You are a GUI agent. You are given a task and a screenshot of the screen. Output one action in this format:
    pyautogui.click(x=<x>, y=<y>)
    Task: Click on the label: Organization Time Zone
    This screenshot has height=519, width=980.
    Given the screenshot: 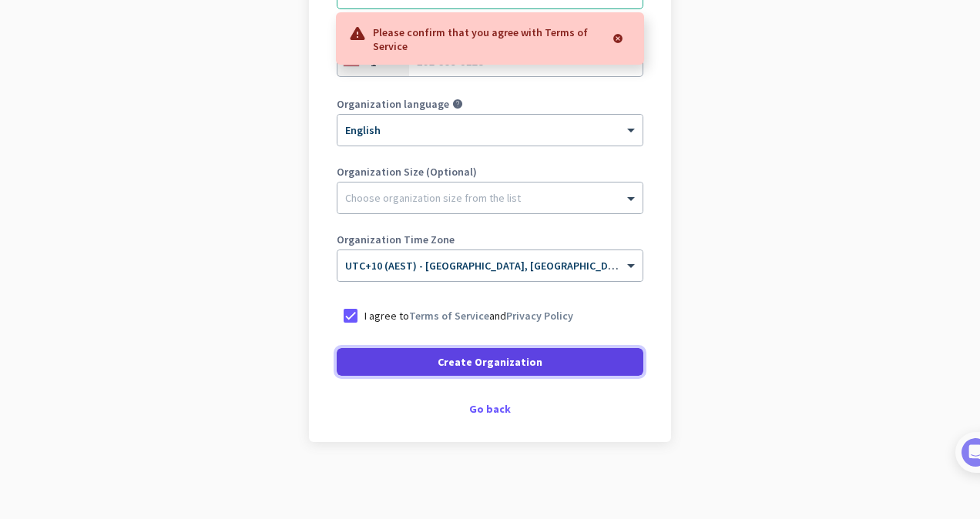 What is the action you would take?
    pyautogui.click(x=490, y=239)
    